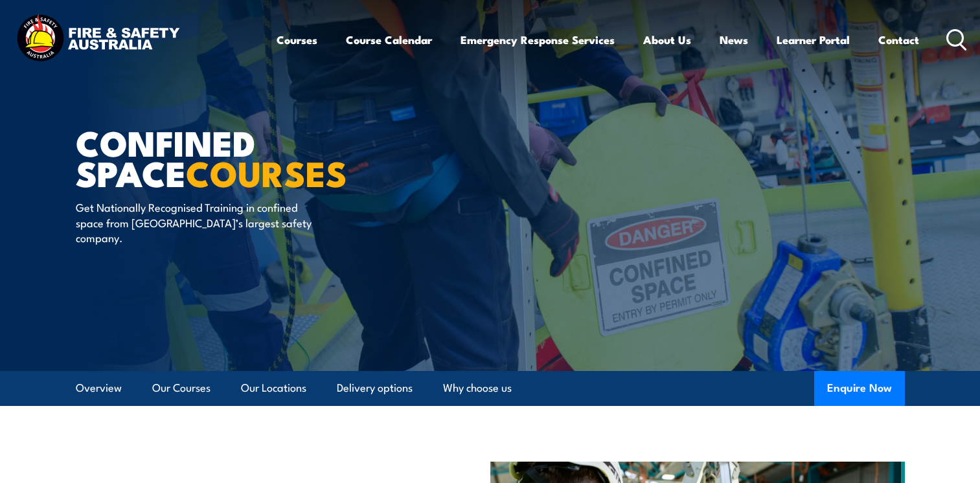  What do you see at coordinates (538, 39) in the screenshot?
I see `a: Emergency Response Services` at bounding box center [538, 39].